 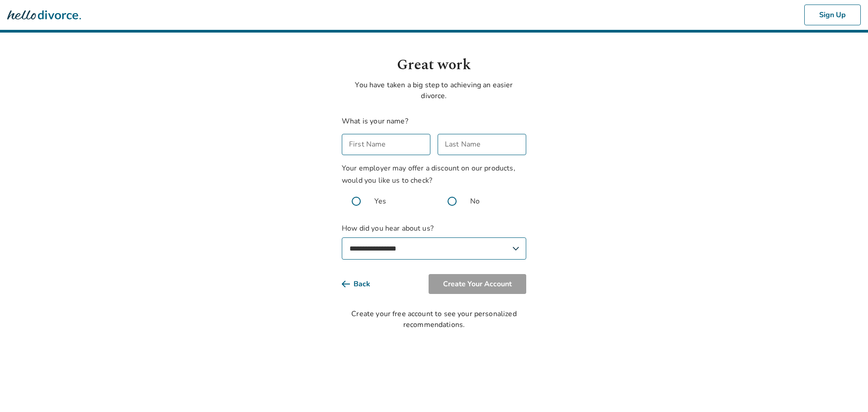 What do you see at coordinates (845, 390) in the screenshot?
I see `div: Chat Widget` at bounding box center [845, 390].